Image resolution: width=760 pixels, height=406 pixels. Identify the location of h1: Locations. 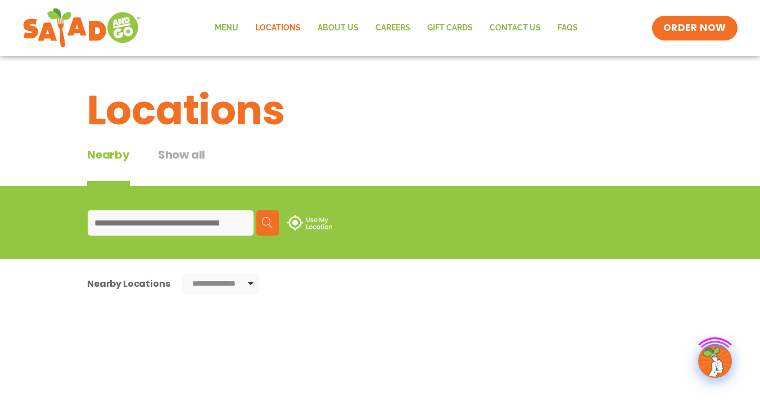
(380, 110).